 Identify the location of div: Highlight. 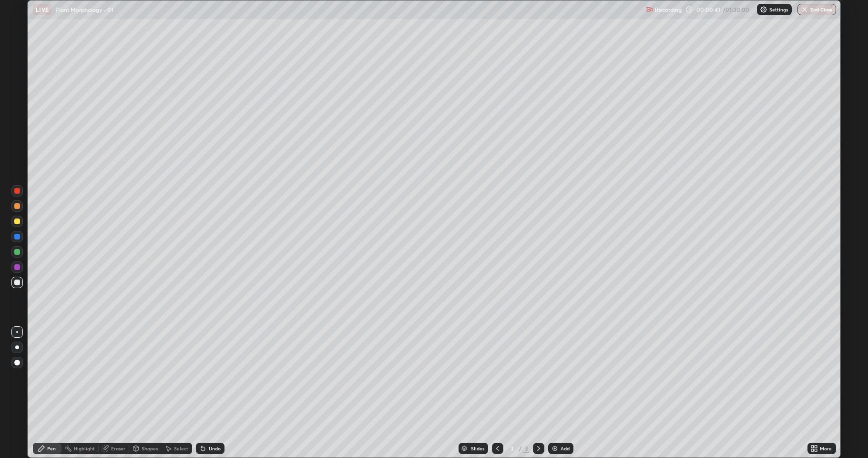
(84, 448).